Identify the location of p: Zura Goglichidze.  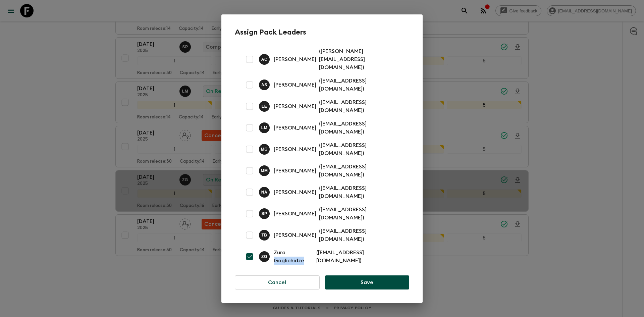
(293, 256).